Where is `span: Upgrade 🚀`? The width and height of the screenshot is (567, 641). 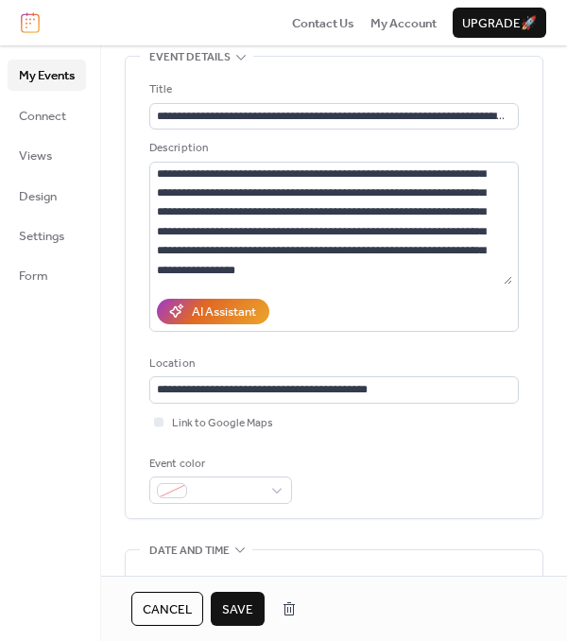 span: Upgrade 🚀 is located at coordinates (499, 24).